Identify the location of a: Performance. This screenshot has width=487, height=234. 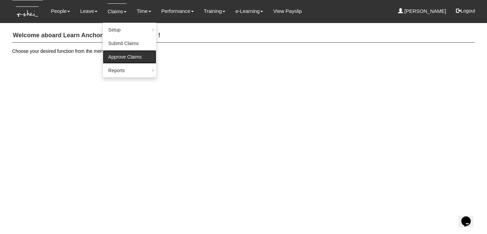
(178, 11).